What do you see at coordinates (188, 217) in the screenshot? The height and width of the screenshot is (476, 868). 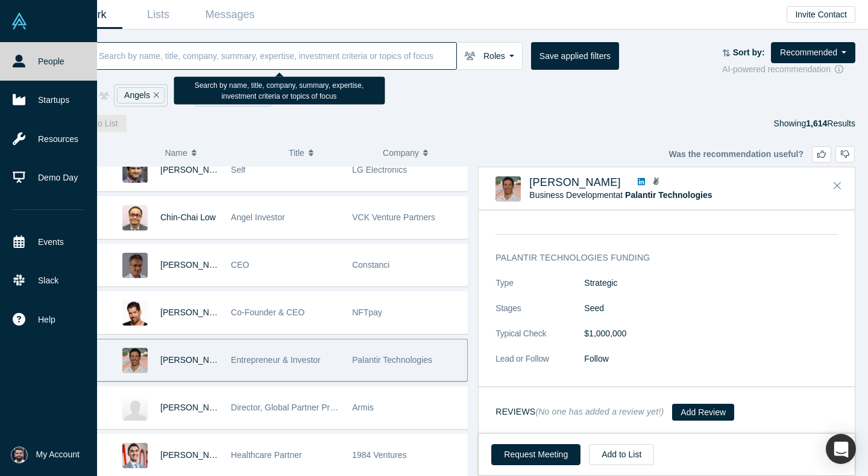 I see `span: Chin-Chai Low` at bounding box center [188, 217].